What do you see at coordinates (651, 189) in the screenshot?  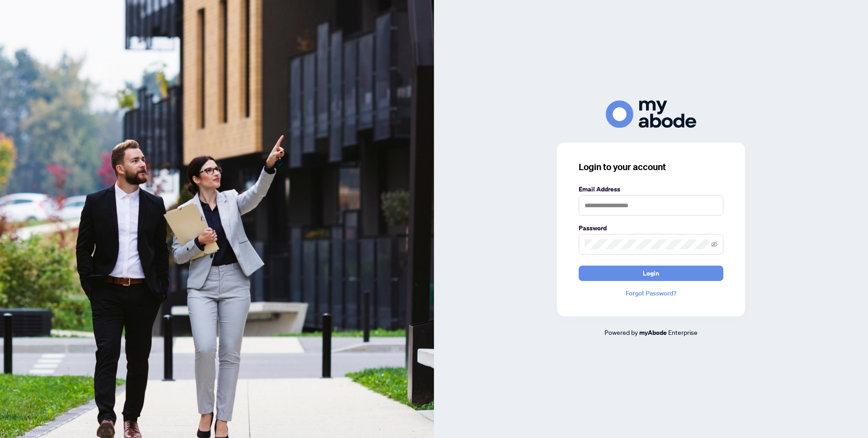 I see `label: Email Address` at bounding box center [651, 189].